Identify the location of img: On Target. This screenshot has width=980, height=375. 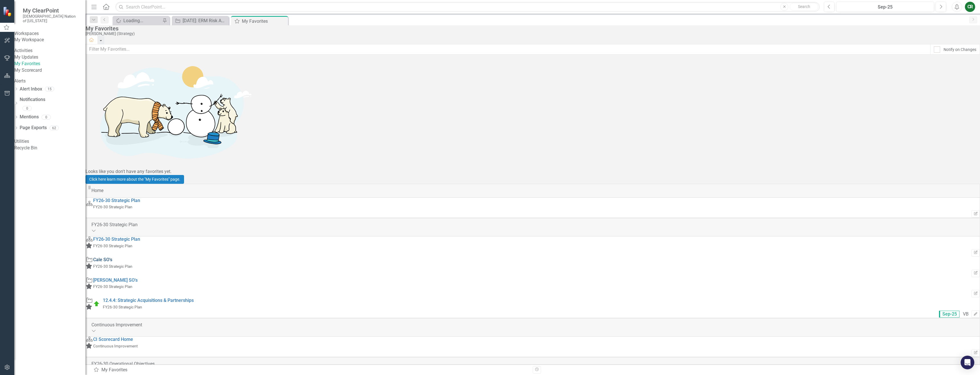
(97, 304).